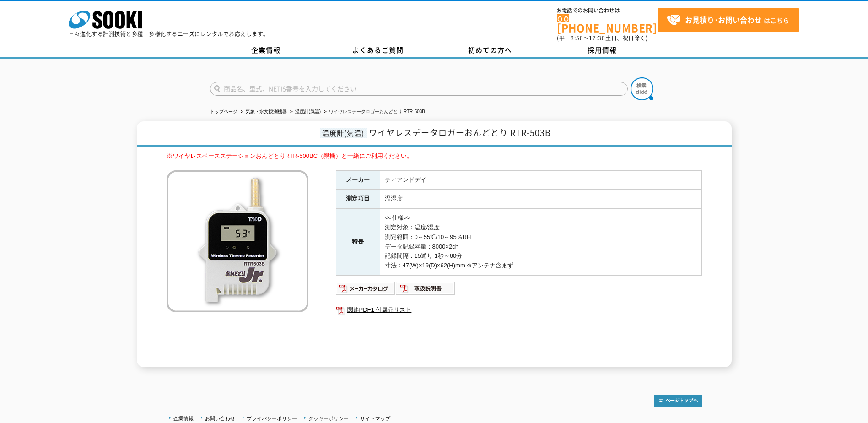  Describe the element at coordinates (597, 38) in the screenshot. I see `span: 17:30` at that location.